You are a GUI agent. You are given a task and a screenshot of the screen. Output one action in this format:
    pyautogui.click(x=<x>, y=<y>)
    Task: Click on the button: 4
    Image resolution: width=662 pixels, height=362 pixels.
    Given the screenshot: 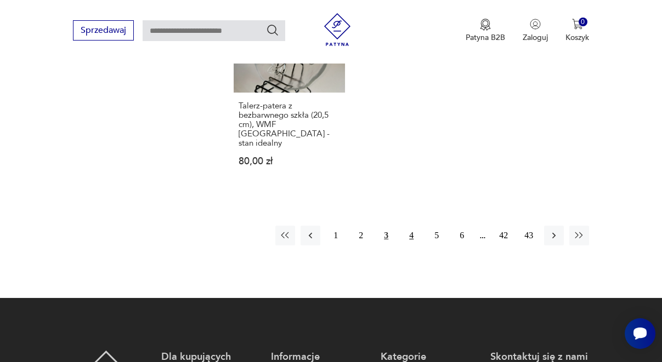 What is the action you would take?
    pyautogui.click(x=411, y=236)
    